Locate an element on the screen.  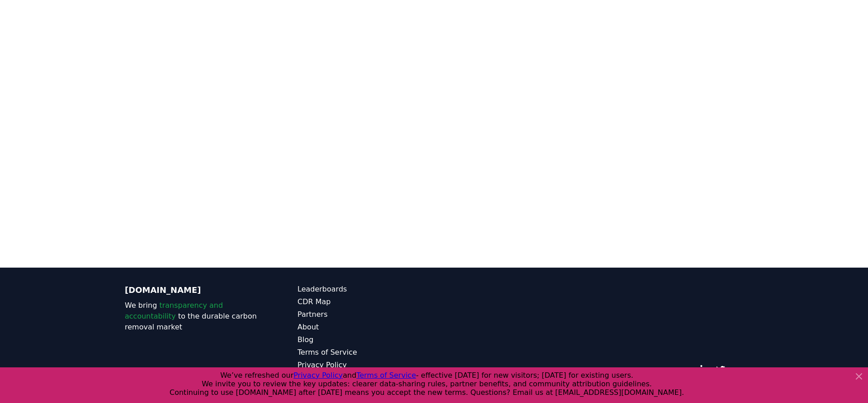
a: Leaderboards is located at coordinates (366, 289).